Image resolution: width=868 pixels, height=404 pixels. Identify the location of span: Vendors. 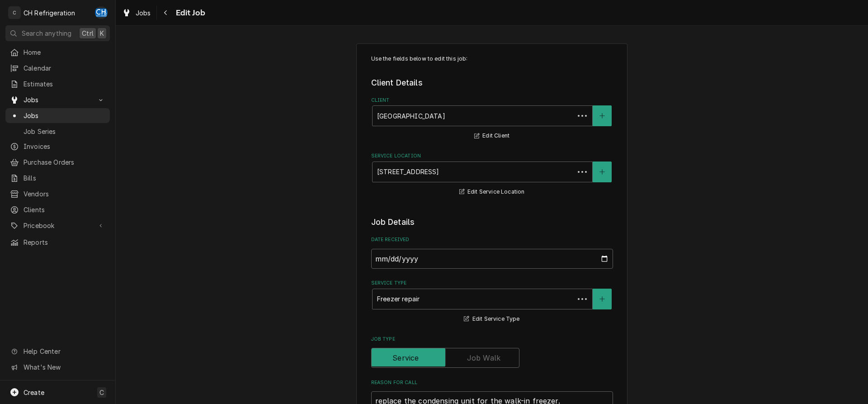
(64, 193).